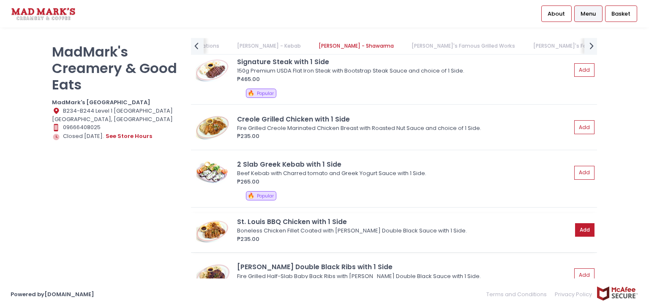 Image resolution: width=649 pixels, height=308 pixels. I want to click on div: Fire Grilled Creole Marinated Chicken Breast with Roasted Nut Sauce and choice of 1 Side., so click(403, 128).